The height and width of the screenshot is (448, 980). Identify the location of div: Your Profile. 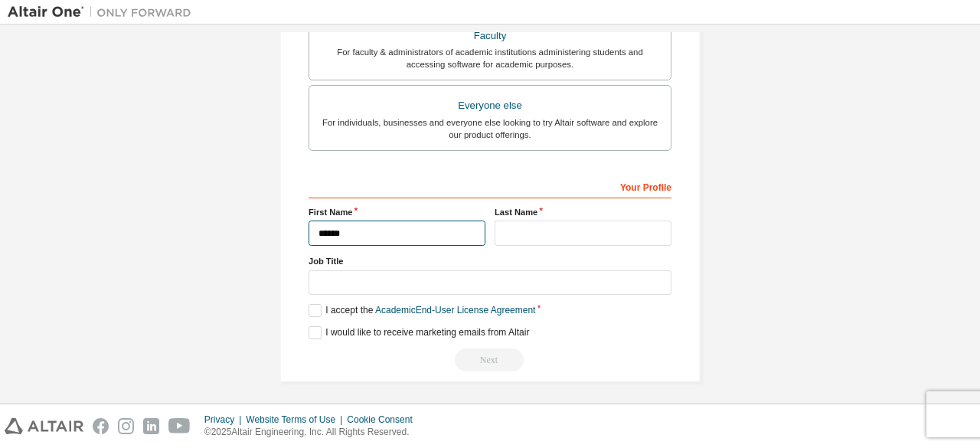
(490, 186).